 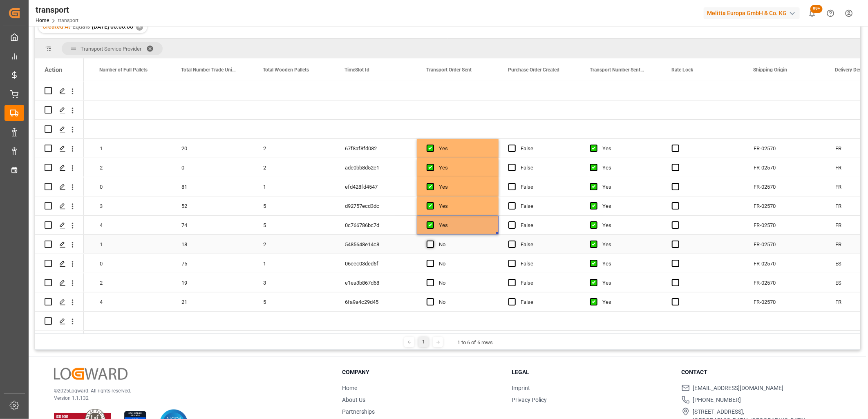 What do you see at coordinates (617, 70) in the screenshot?
I see `span: Transport Number Sent SAP` at bounding box center [617, 70].